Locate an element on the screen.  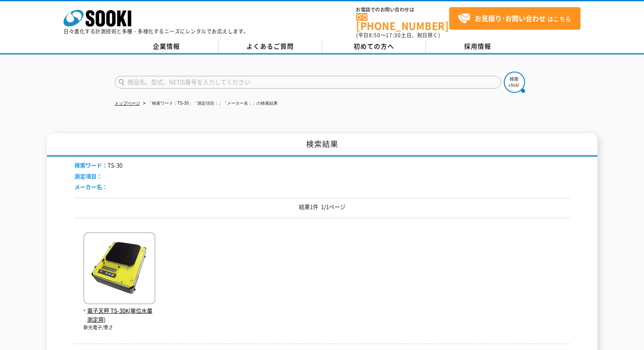
a: 初めての方へ is located at coordinates (374, 47).